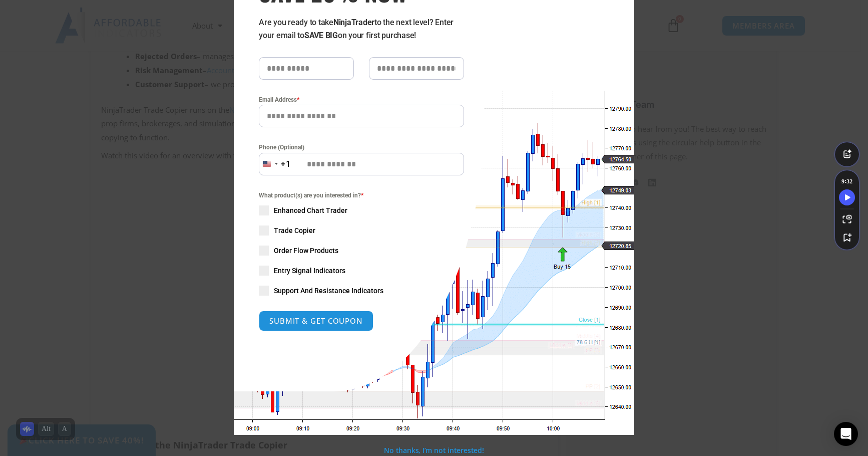 The width and height of the screenshot is (868, 456). What do you see at coordinates (434, 450) in the screenshot?
I see `a: No thanks, I’m not interested!` at bounding box center [434, 450].